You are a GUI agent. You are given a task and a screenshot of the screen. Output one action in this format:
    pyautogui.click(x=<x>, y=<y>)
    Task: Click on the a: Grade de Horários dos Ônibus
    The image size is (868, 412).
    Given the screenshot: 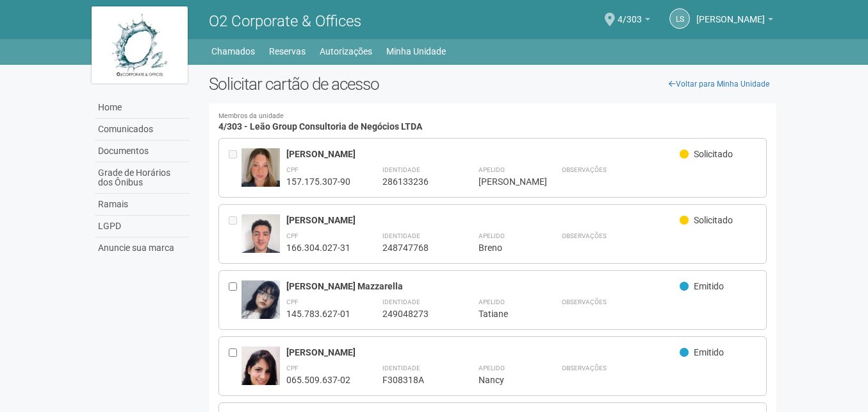 What is the action you would take?
    pyautogui.click(x=142, y=178)
    